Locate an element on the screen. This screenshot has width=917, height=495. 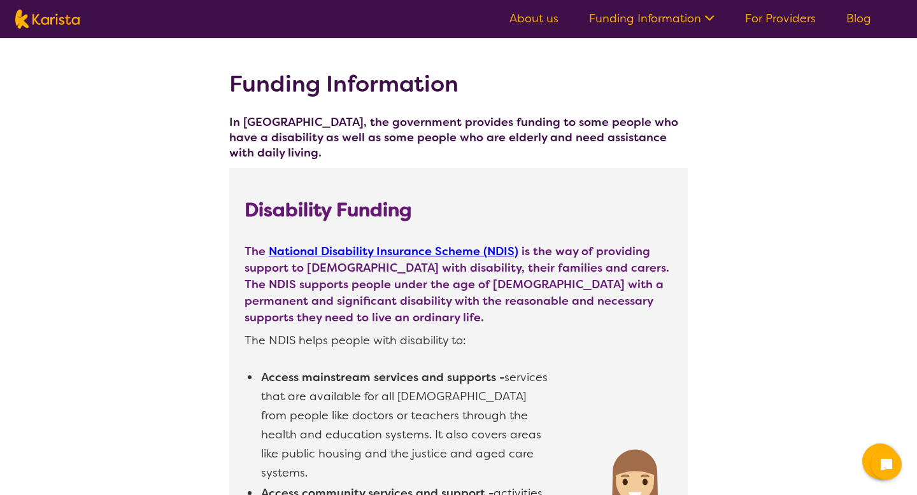
a: For Providers is located at coordinates (780, 18).